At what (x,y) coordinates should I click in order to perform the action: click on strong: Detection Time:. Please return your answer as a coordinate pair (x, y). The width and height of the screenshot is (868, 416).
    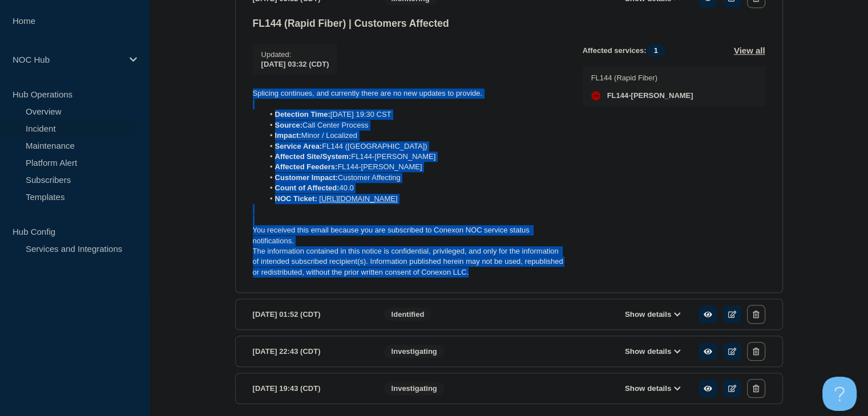
    Looking at the image, I should click on (302, 114).